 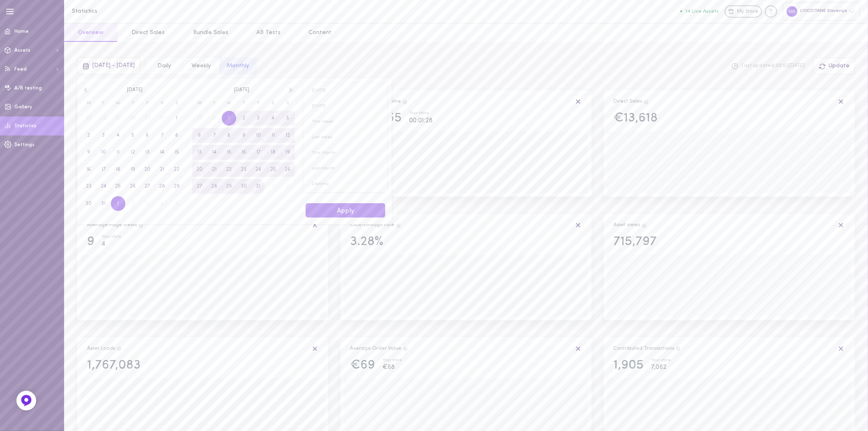 I want to click on span: M, so click(x=88, y=104).